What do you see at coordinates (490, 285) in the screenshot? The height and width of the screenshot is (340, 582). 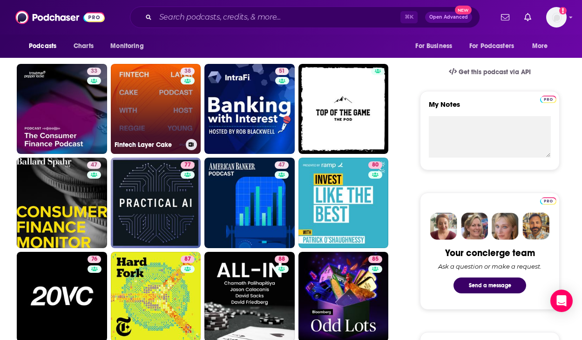 I see `button: Send a message` at bounding box center [490, 285].